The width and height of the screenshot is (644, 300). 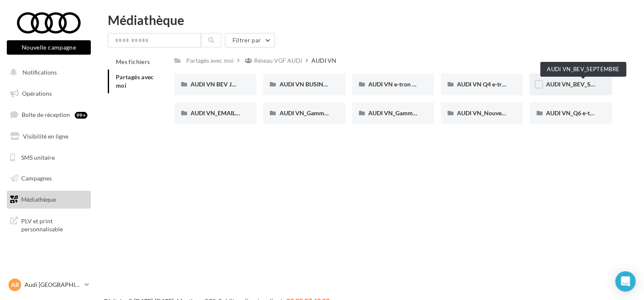 I want to click on span: AUDI VN BUSINESS JUIN VN JPO, so click(x=325, y=84).